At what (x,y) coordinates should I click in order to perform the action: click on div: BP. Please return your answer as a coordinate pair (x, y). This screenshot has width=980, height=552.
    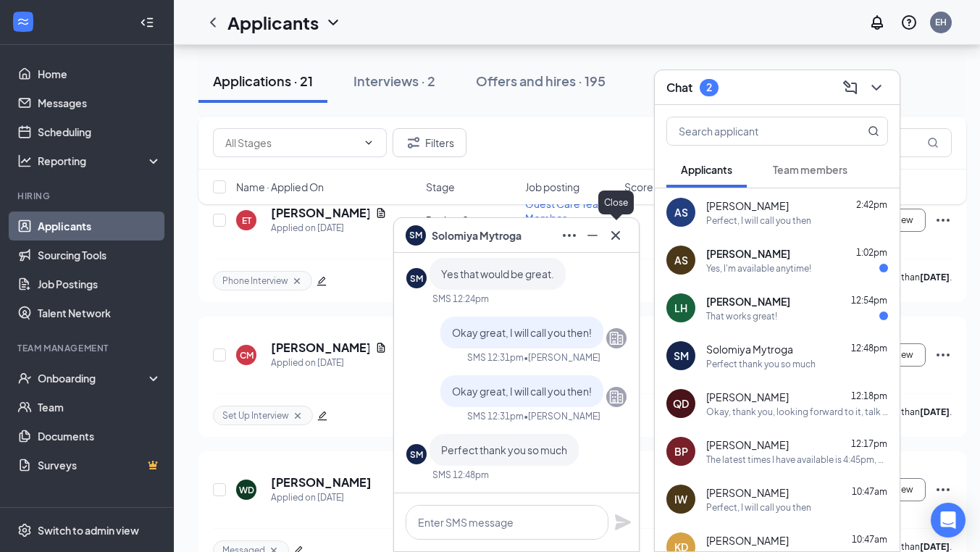
    Looking at the image, I should click on (681, 451).